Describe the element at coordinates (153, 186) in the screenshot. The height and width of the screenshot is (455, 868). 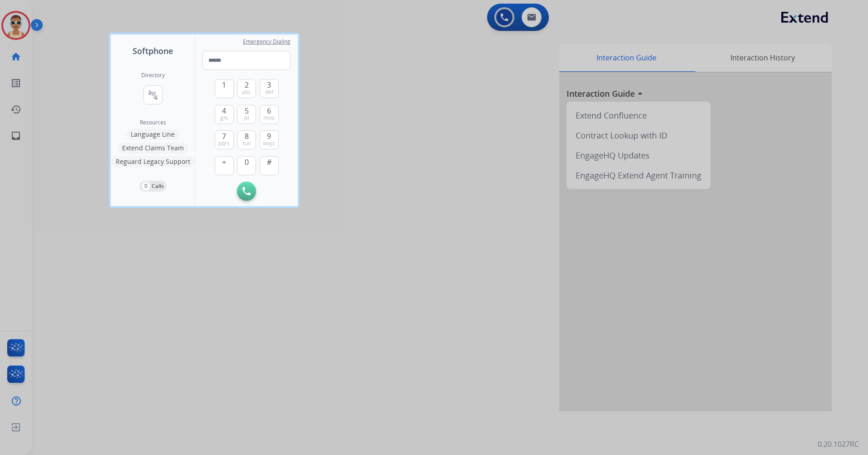
I see `button: 0Calls` at that location.